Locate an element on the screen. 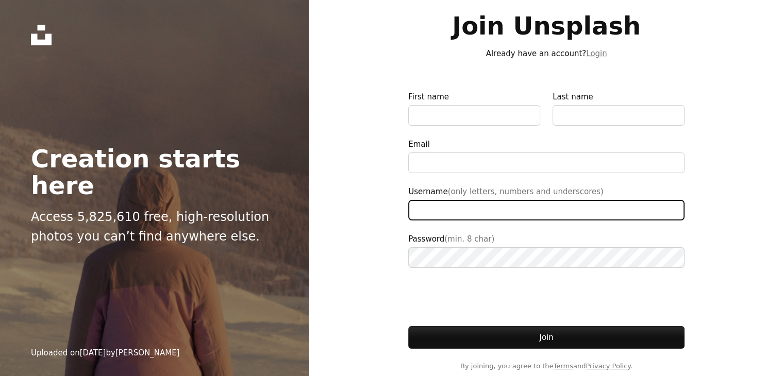 The height and width of the screenshot is (376, 784). input: First name is located at coordinates (474, 115).